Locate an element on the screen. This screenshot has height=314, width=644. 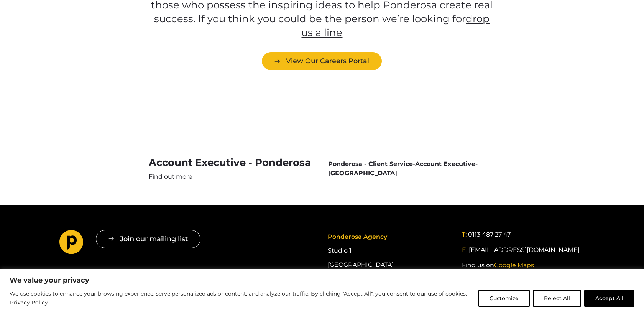
p: We value your privacy is located at coordinates (322, 280).